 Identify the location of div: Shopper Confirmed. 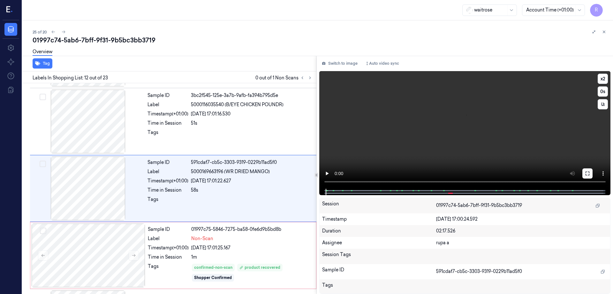
(213, 278).